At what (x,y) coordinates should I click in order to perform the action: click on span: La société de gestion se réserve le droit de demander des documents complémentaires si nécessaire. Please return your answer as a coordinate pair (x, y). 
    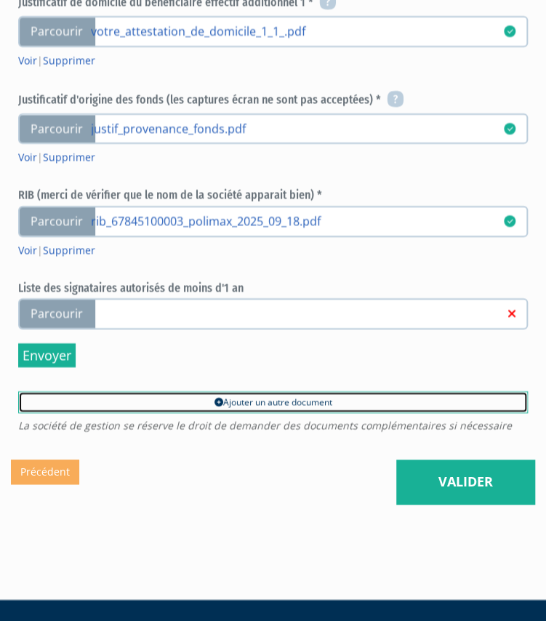
    Looking at the image, I should click on (273, 425).